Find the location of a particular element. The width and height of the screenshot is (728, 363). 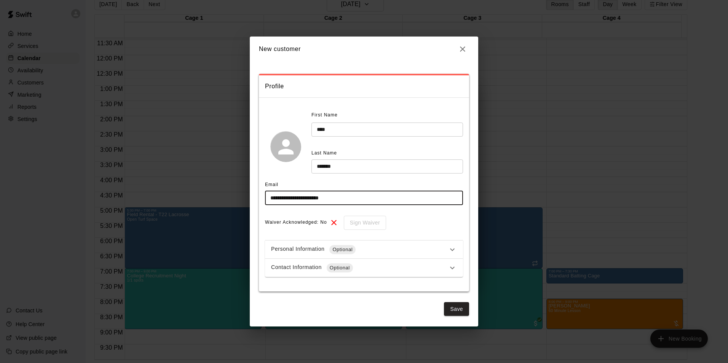

h6: New customer is located at coordinates (280, 49).